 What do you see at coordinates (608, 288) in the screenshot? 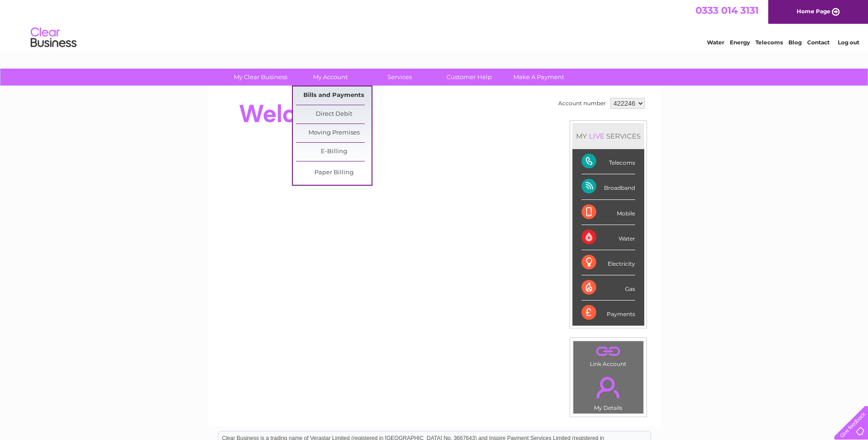
I see `div: Gas` at bounding box center [608, 288].